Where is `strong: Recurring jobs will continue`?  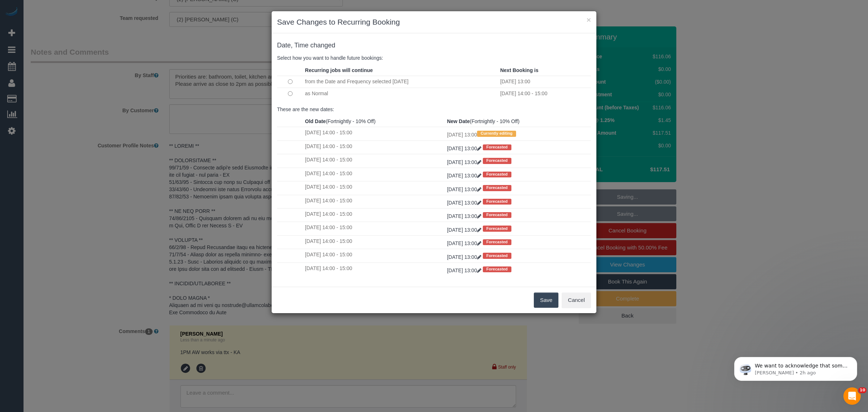 strong: Recurring jobs will continue is located at coordinates (339, 70).